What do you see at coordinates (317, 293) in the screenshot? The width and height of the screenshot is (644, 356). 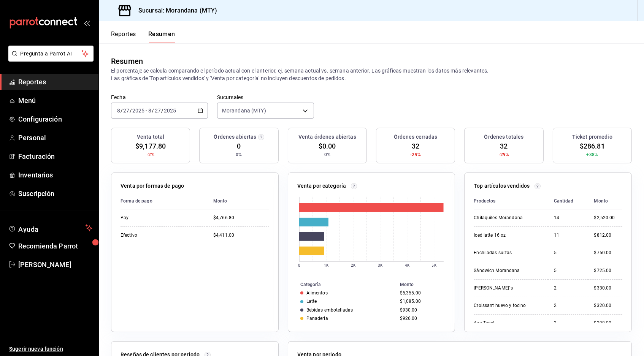 I see `div: Alimentos` at bounding box center [317, 293].